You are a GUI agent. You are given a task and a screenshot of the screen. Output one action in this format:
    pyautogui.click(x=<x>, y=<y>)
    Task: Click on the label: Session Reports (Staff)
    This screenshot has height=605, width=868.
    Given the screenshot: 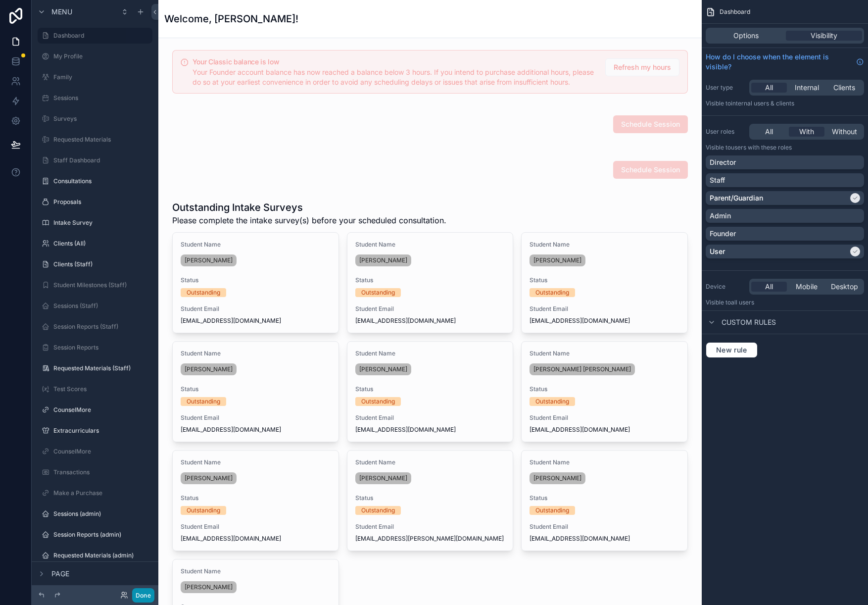 What is the action you would take?
    pyautogui.click(x=102, y=327)
    